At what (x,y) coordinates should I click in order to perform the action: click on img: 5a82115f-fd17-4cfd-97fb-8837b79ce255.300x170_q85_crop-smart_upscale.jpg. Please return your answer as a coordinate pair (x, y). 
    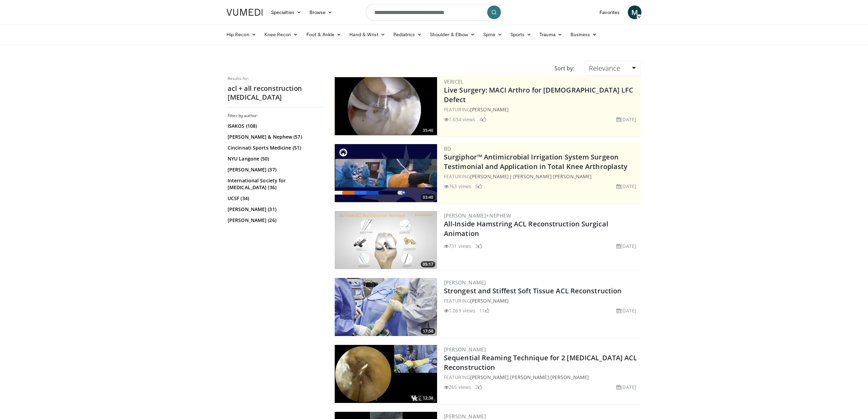
    Looking at the image, I should click on (386, 374).